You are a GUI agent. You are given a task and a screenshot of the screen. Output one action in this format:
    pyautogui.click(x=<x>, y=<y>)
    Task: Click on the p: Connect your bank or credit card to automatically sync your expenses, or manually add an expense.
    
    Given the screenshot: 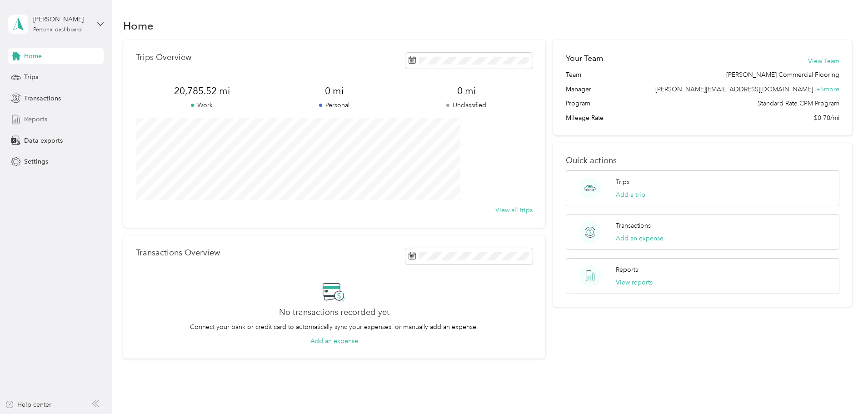 What is the action you would take?
    pyautogui.click(x=334, y=327)
    